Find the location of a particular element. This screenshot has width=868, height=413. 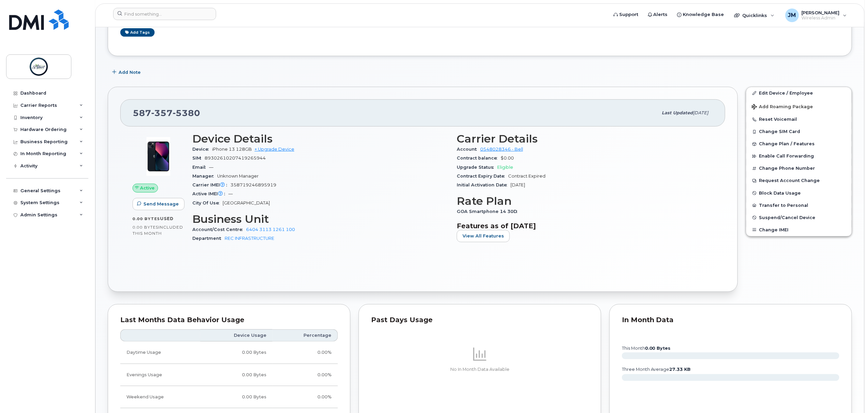

span: City Of Use is located at coordinates (207, 203).